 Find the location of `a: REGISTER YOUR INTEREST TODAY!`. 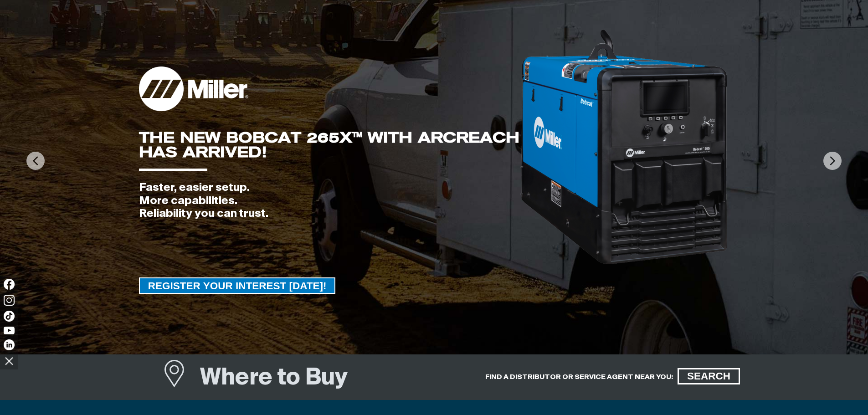

a: REGISTER YOUR INTEREST TODAY! is located at coordinates (237, 285).